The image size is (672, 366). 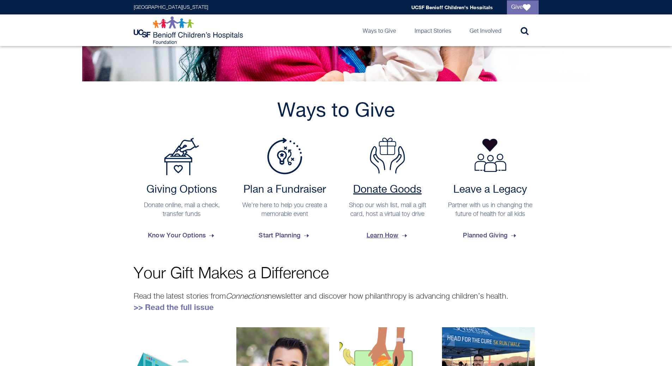 I want to click on a: Get Involved, so click(x=485, y=30).